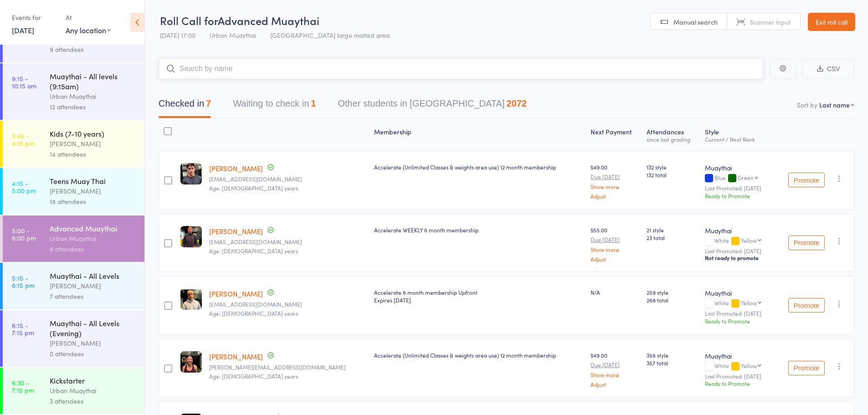 The width and height of the screenshot is (868, 415). Describe the element at coordinates (23, 329) in the screenshot. I see `time: 6:15 - 7:15 pm` at that location.